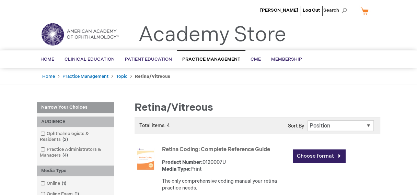  Describe the element at coordinates (54, 184) in the screenshot. I see `a: Online1` at that location.